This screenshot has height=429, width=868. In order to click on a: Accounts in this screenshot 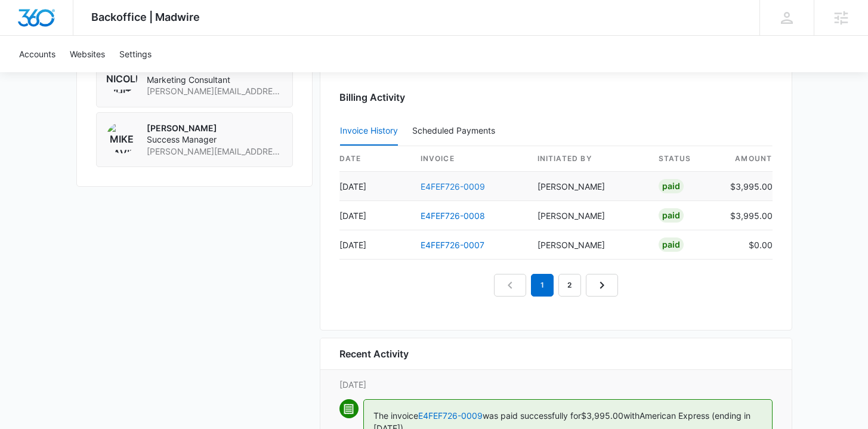, I will do `click(37, 54)`.